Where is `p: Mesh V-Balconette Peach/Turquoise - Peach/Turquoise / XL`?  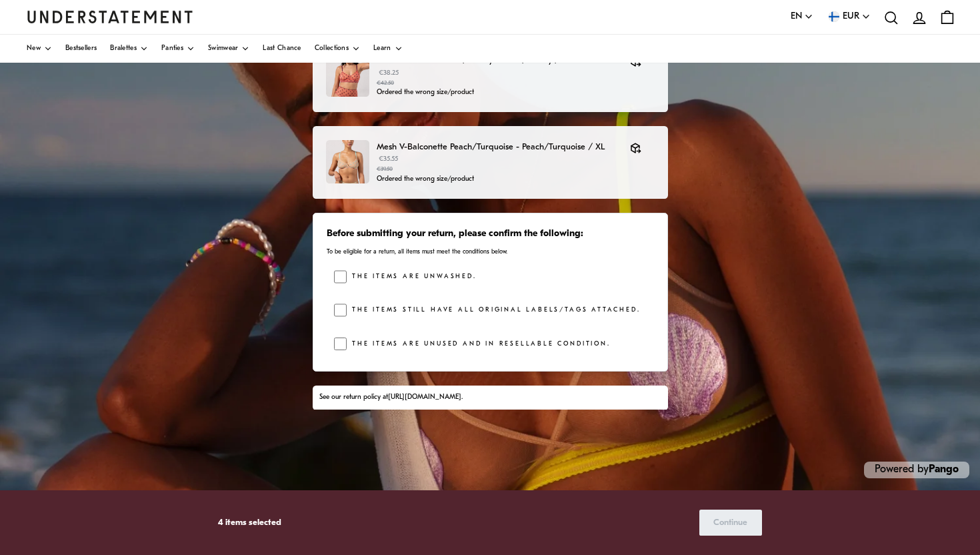 p: Mesh V-Balconette Peach/Turquoise - Peach/Turquoise / XL is located at coordinates (497, 147).